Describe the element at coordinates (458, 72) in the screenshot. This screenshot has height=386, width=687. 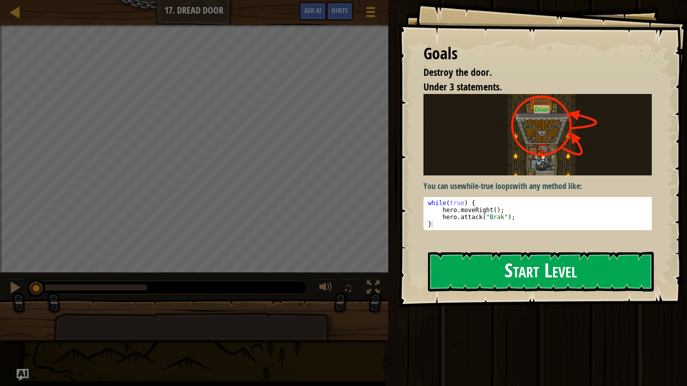
I see `span: Destroy the door.` at that location.